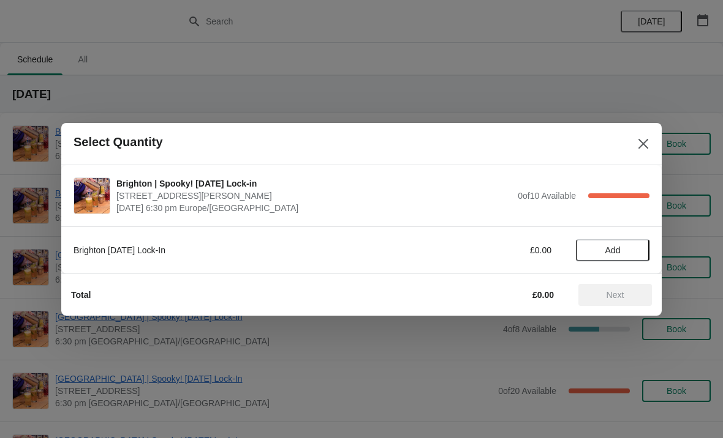 The width and height of the screenshot is (723, 438). What do you see at coordinates (546, 196) in the screenshot?
I see `span: 0 of 10 Available` at bounding box center [546, 196].